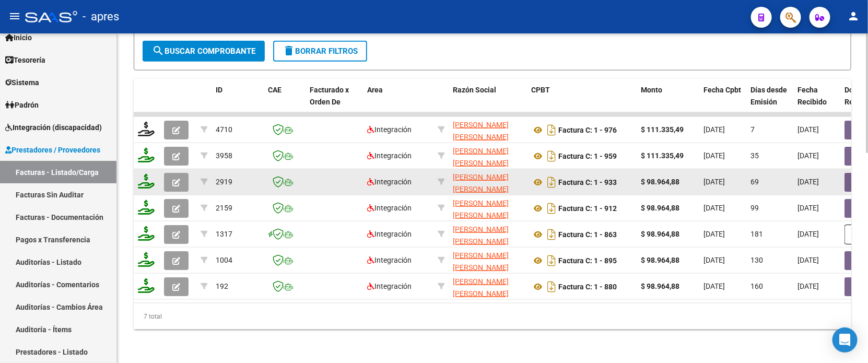 This screenshot has width=868, height=363. What do you see at coordinates (588, 208) in the screenshot?
I see `strong: Factura C: 1 - 912` at bounding box center [588, 208].